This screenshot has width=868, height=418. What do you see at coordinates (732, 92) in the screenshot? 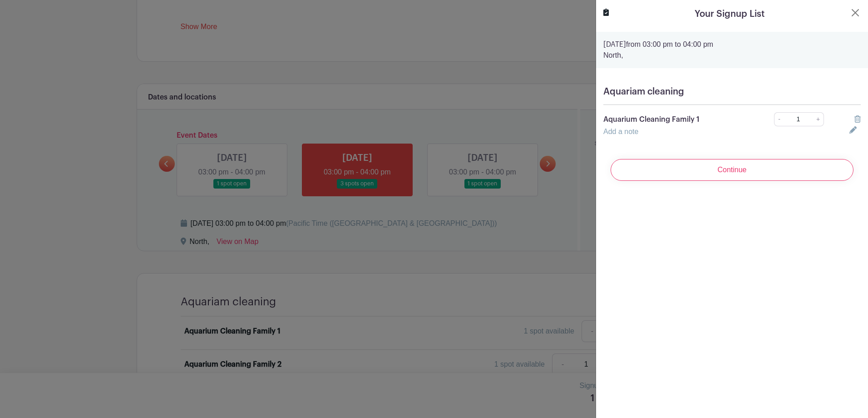
I see `h5: Aquariam cleaning` at bounding box center [732, 92].